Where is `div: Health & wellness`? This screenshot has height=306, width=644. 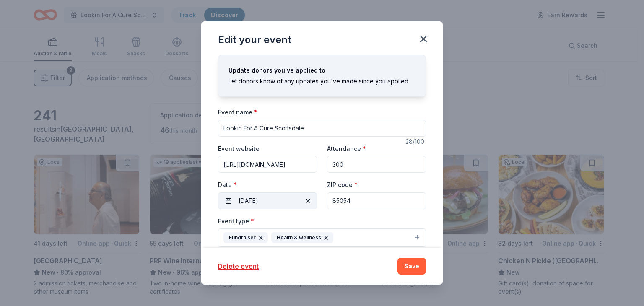 div: Health & wellness is located at coordinates (303, 237).